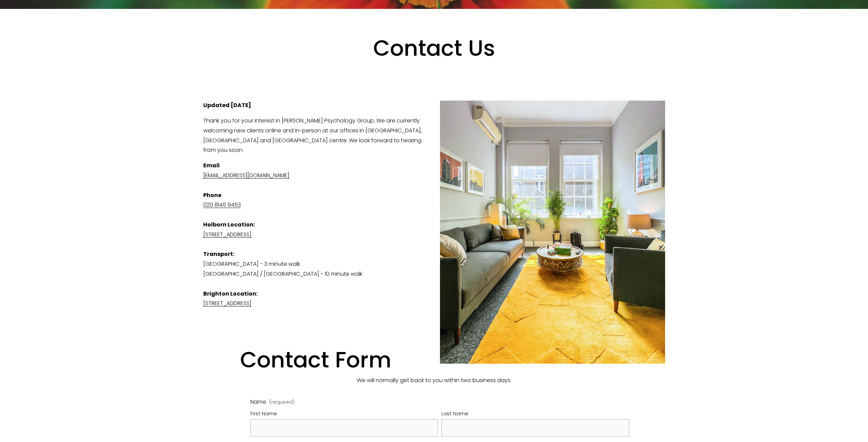 The image size is (868, 442). I want to click on strong: Holborn Location:, so click(229, 225).